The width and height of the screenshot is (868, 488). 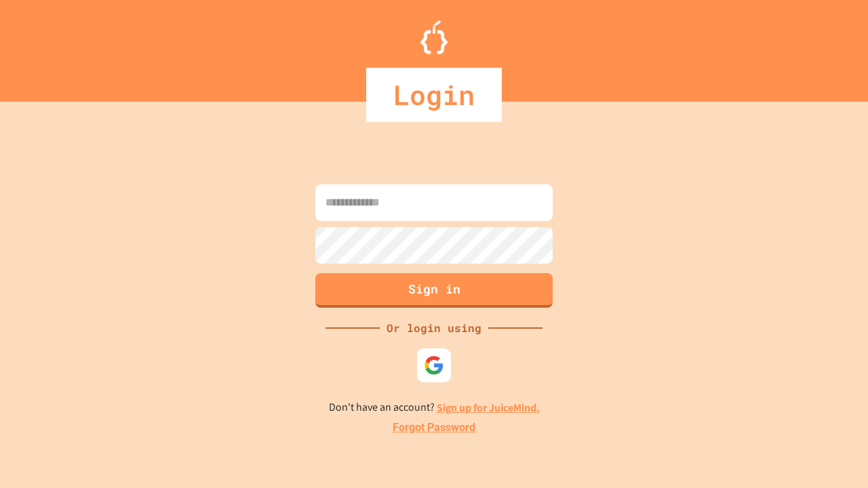 What do you see at coordinates (488, 408) in the screenshot?
I see `a: Sign up for JuiceMind.` at bounding box center [488, 408].